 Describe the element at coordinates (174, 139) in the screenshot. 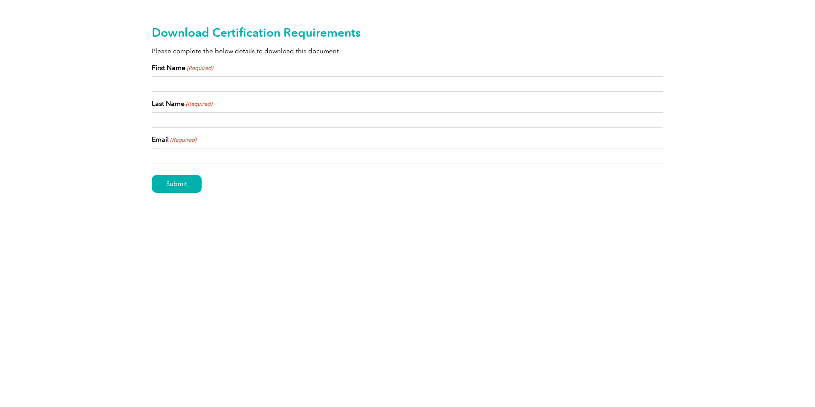

I see `label: Email` at that location.